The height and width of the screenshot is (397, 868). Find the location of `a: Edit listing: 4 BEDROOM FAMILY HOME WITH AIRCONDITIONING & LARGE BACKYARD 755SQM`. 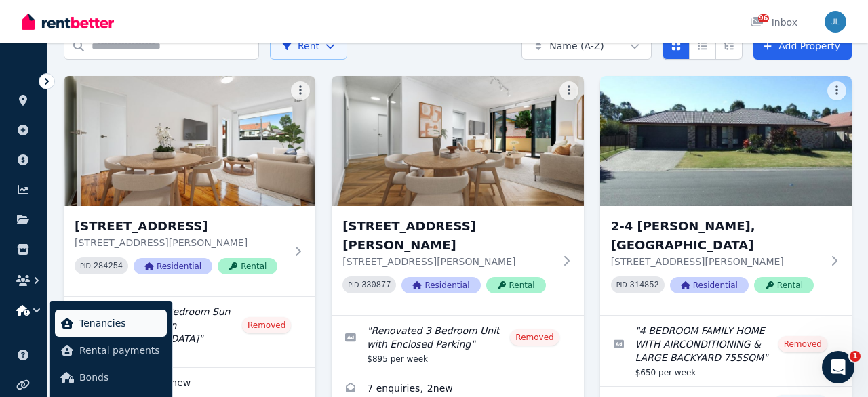

a: Edit listing: 4 BEDROOM FAMILY HOME WITH AIRCONDITIONING & LARGE BACKYARD 755SQM is located at coordinates (725, 351).